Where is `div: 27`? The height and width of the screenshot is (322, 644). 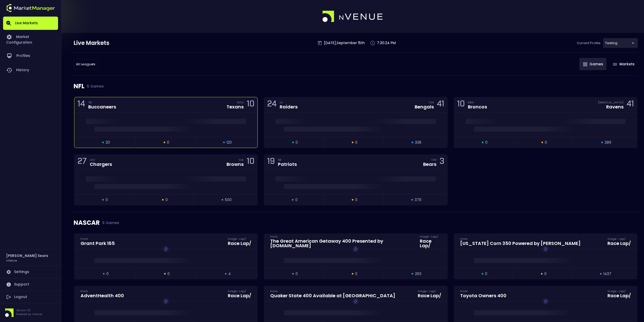
div: 27 is located at coordinates (82, 162).